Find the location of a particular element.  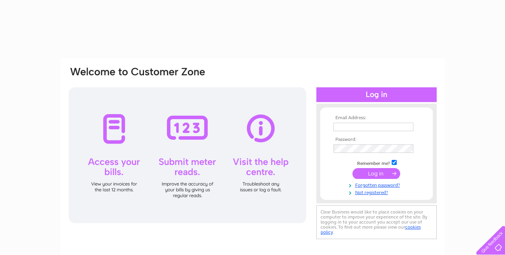

th: Email Address: is located at coordinates (377, 118).